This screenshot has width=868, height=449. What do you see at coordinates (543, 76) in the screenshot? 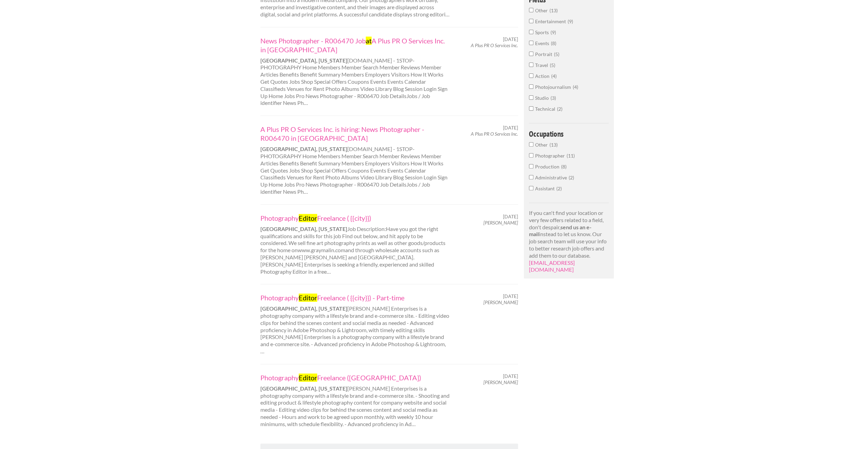
I see `span: Action` at bounding box center [543, 76].